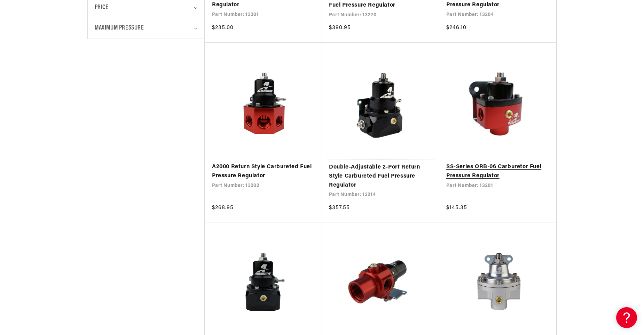 The image size is (644, 335). I want to click on summary: Maximum Pressure (0 selected), so click(146, 28).